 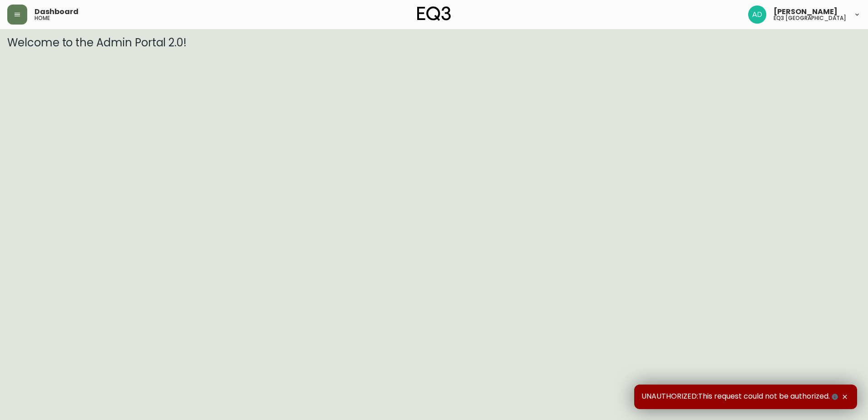 What do you see at coordinates (56, 12) in the screenshot?
I see `span: Dashboard` at bounding box center [56, 12].